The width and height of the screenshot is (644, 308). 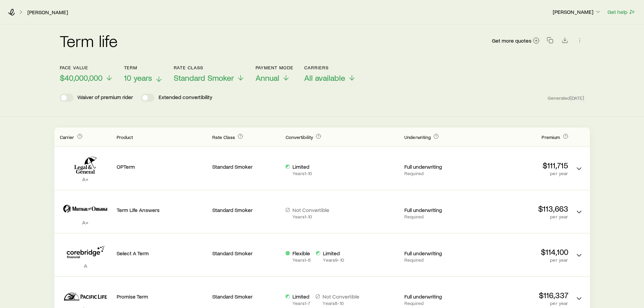 What do you see at coordinates (512, 40) in the screenshot?
I see `span: Get more quotes` at bounding box center [512, 40].